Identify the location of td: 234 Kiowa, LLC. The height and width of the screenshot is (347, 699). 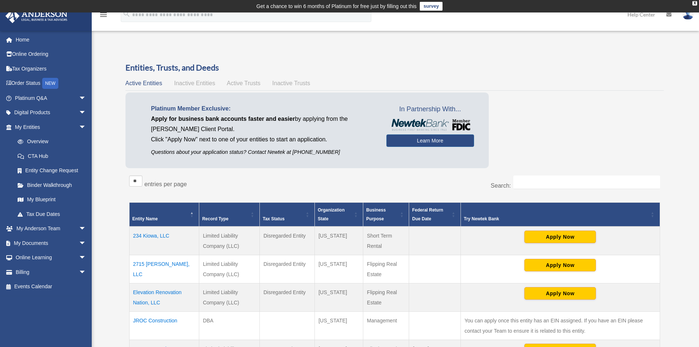
(164, 241).